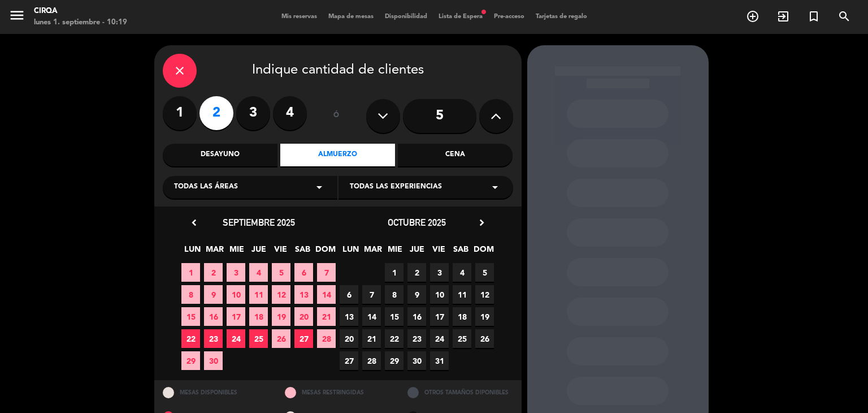  I want to click on i: arrow_drop_down, so click(495, 187).